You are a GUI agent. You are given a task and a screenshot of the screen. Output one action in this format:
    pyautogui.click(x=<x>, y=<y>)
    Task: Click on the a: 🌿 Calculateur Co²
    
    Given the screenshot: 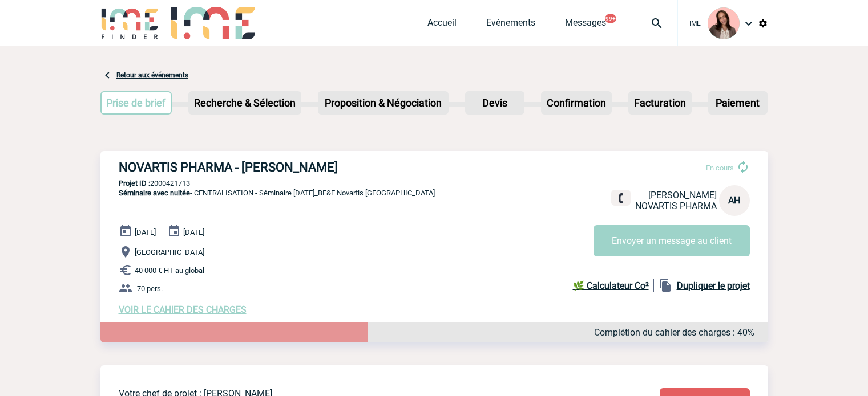 What is the action you would take?
    pyautogui.click(x=613, y=285)
    